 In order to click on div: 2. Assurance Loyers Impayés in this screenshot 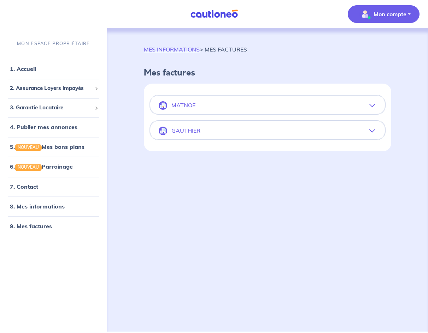, I will do `click(53, 89)`.